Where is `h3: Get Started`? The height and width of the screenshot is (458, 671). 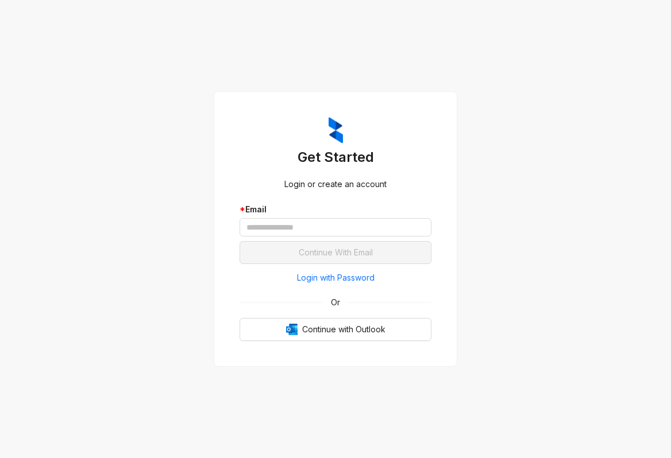
h3: Get Started is located at coordinates (335, 157).